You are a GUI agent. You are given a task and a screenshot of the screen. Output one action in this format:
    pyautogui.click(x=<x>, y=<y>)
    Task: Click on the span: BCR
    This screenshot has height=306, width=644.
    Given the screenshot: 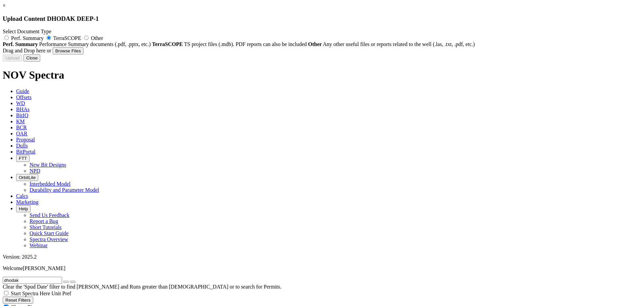 What is the action you would take?
    pyautogui.click(x=21, y=127)
    